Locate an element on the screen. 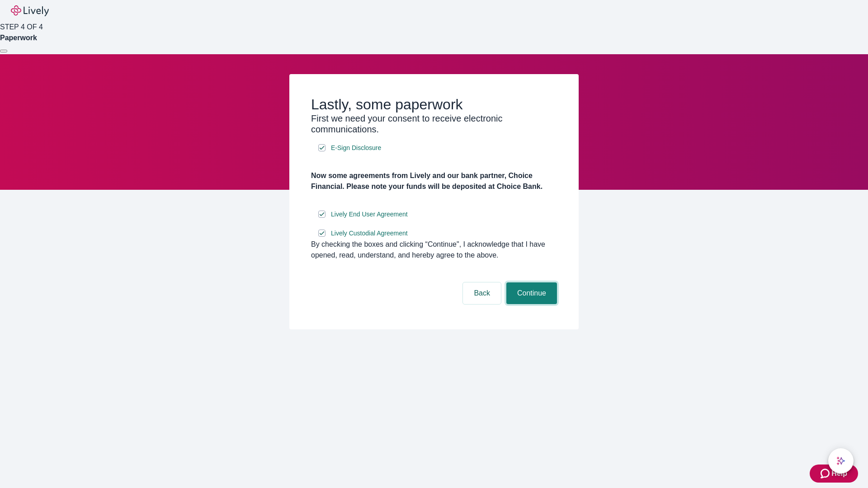 This screenshot has width=868, height=488. svg: Lively AI Assistant is located at coordinates (842, 461).